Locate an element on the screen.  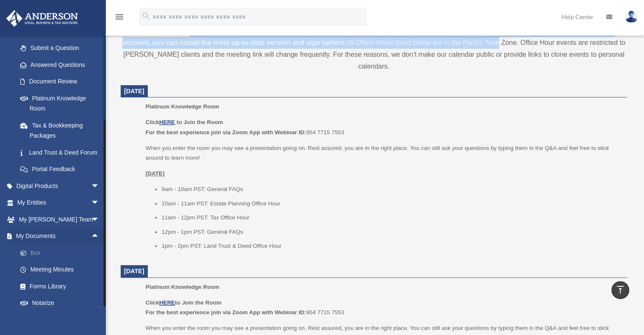
i: menu is located at coordinates (119, 17).